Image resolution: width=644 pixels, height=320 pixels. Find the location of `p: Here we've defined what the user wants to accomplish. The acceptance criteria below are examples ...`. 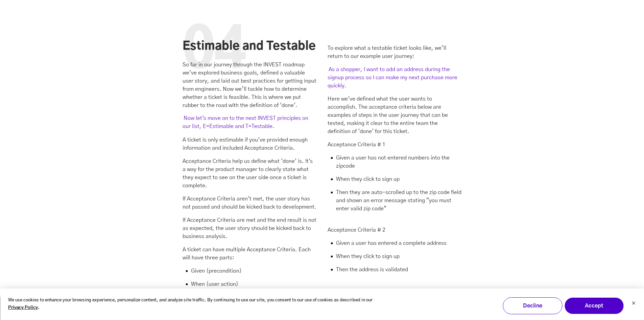

p: Here we've defined what the user wants to accomplish. The acceptance criteria below are examples ... is located at coordinates (395, 115).